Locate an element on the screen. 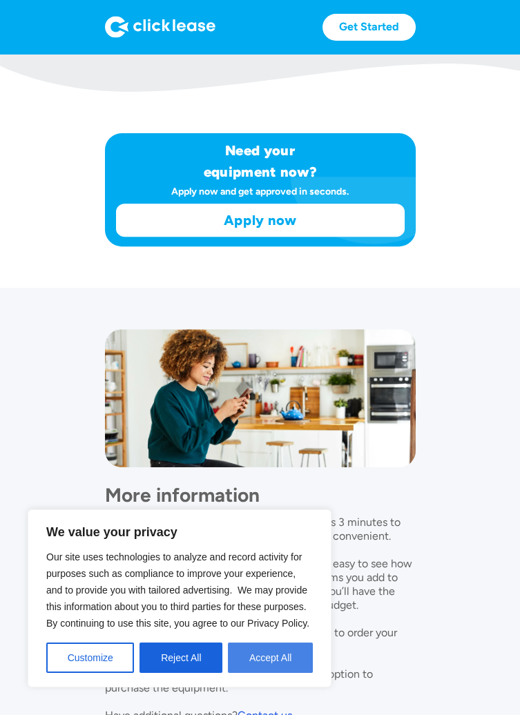 This screenshot has width=520, height=715. h1: equipment now? is located at coordinates (260, 172).